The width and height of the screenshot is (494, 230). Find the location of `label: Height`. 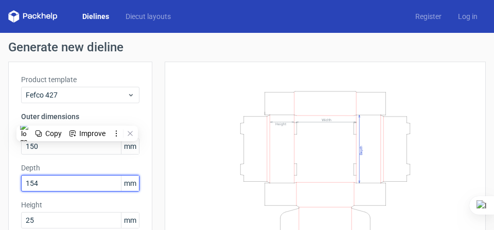

label: Height is located at coordinates (80, 205).